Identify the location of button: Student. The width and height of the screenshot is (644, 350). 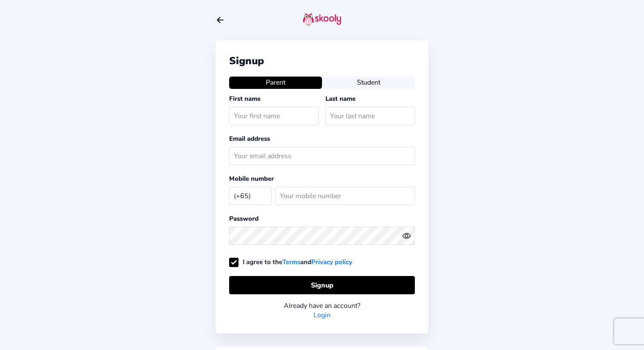
(369, 83).